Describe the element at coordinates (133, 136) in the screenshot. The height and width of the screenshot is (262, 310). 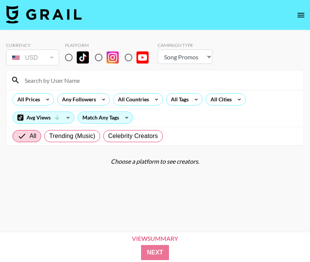
I see `span: Celebrity Creators` at that location.